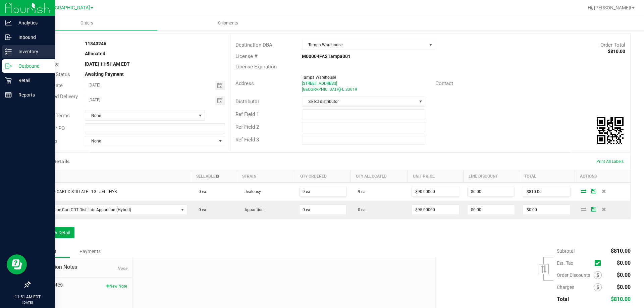 The image size is (644, 308). What do you see at coordinates (32, 95) in the screenshot?
I see `p: Reports` at bounding box center [32, 95].